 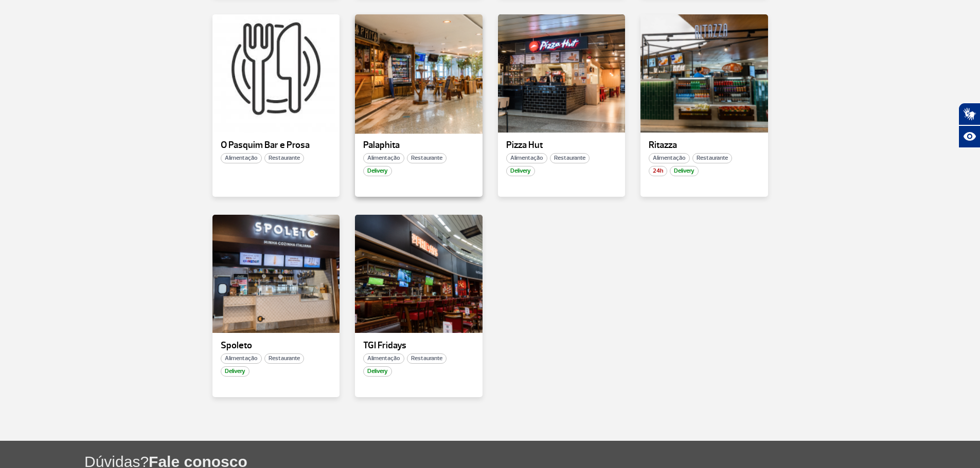 What do you see at coordinates (276, 346) in the screenshot?
I see `p: Spoleto` at bounding box center [276, 346].